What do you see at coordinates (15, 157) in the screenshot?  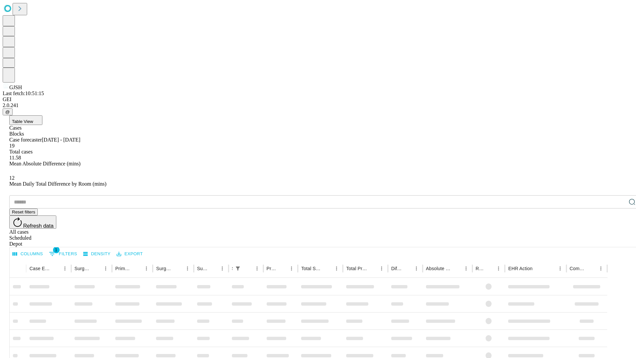 I see `span: 11.58` at bounding box center [15, 157].